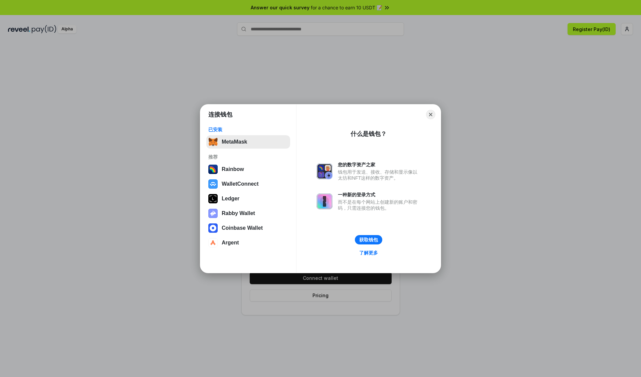 This screenshot has width=641, height=377. Describe the element at coordinates (369, 134) in the screenshot. I see `div: 什么是钱包？` at that location.